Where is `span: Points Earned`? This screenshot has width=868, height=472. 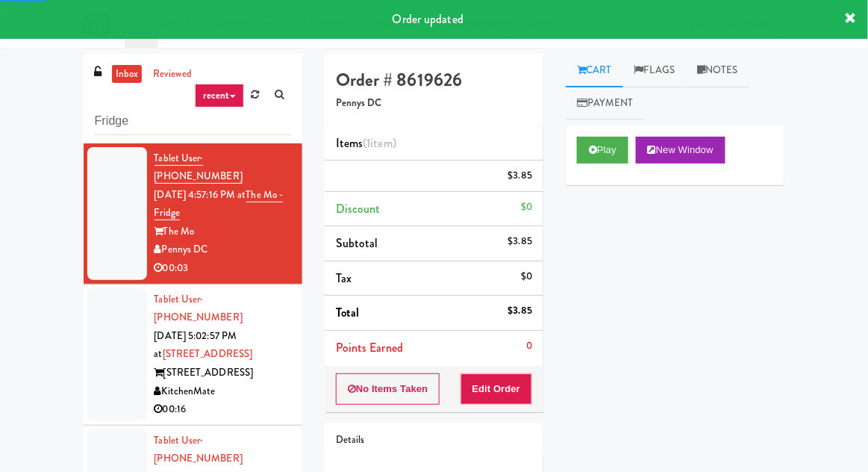
span: Points Earned is located at coordinates (370, 348).